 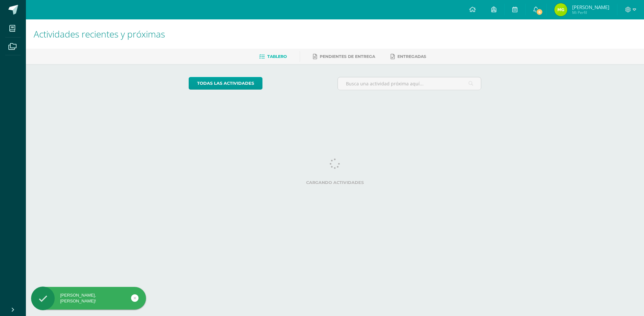 What do you see at coordinates (591, 12) in the screenshot?
I see `span: Mi Perfil` at bounding box center [591, 12].